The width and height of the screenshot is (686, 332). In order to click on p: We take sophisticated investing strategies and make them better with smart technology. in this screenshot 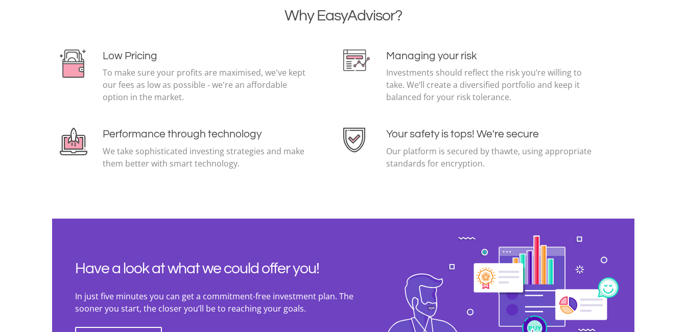, I will do `click(206, 157)`.